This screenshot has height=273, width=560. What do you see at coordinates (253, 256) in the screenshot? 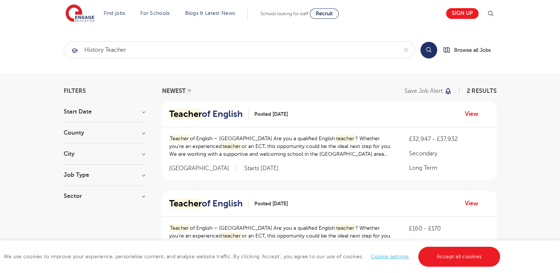
I see `span: We use cookies to improve your experience, personalise content, and analyse website traffic. By c...` at bounding box center [253, 256].